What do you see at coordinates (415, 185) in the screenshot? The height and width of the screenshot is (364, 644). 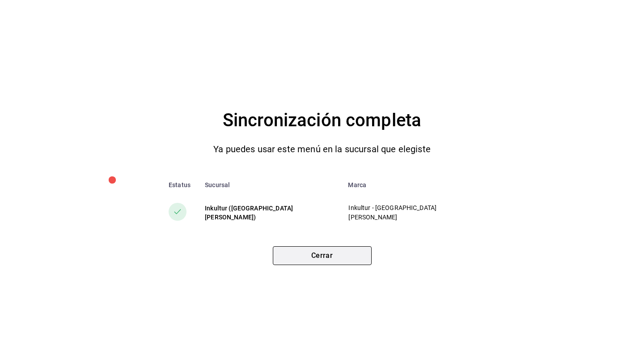 I see `th: Marca` at bounding box center [415, 185].